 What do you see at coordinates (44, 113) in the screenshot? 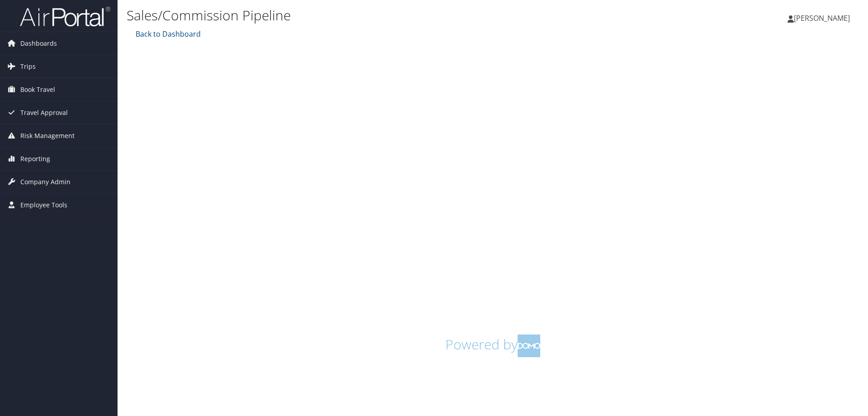
I see `span: Travel Approval` at bounding box center [44, 113].